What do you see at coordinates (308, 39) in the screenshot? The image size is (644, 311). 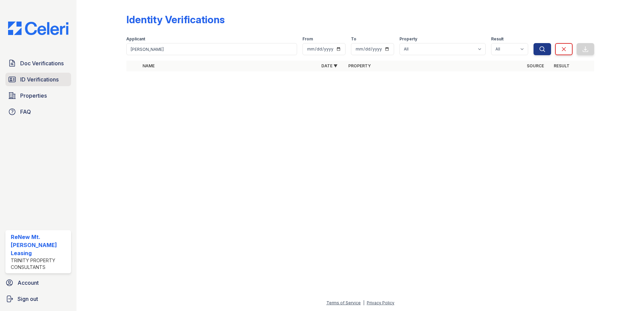 I see `label: From` at bounding box center [308, 39].